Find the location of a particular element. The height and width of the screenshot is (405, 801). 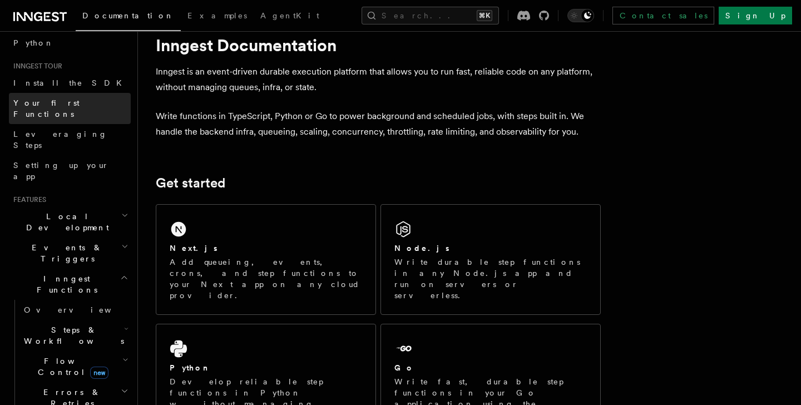

a: Setting up your app is located at coordinates (70, 171).